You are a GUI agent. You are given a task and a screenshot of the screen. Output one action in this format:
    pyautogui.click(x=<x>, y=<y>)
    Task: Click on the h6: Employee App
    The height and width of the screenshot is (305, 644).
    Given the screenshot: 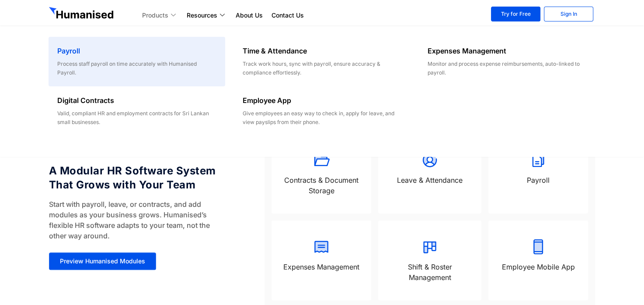 What is the action you would take?
    pyautogui.click(x=322, y=100)
    